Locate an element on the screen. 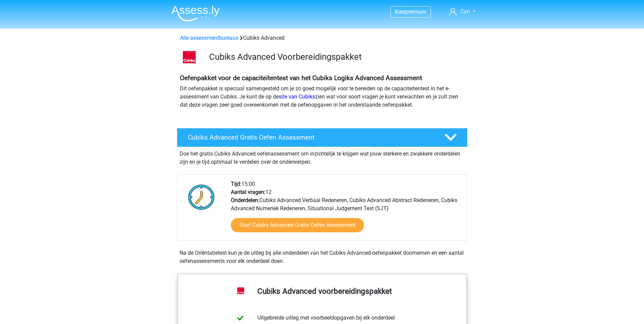 The height and width of the screenshot is (324, 644). p: Dit oefenpakket is speciaal samengesteld om je zo goed mogelijk voor te bereiden op de capaciteit... is located at coordinates (322, 97).